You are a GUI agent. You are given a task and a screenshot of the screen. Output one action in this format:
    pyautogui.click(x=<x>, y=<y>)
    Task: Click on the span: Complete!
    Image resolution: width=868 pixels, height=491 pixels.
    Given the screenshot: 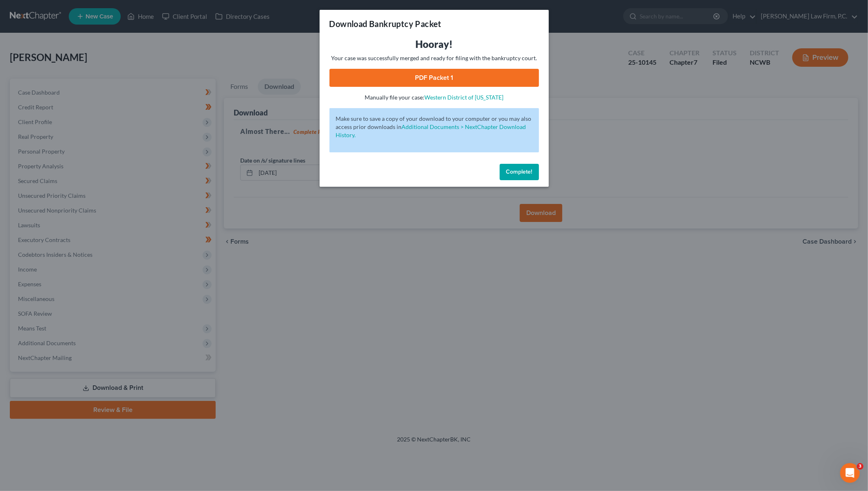 What is the action you would take?
    pyautogui.click(x=520, y=172)
    